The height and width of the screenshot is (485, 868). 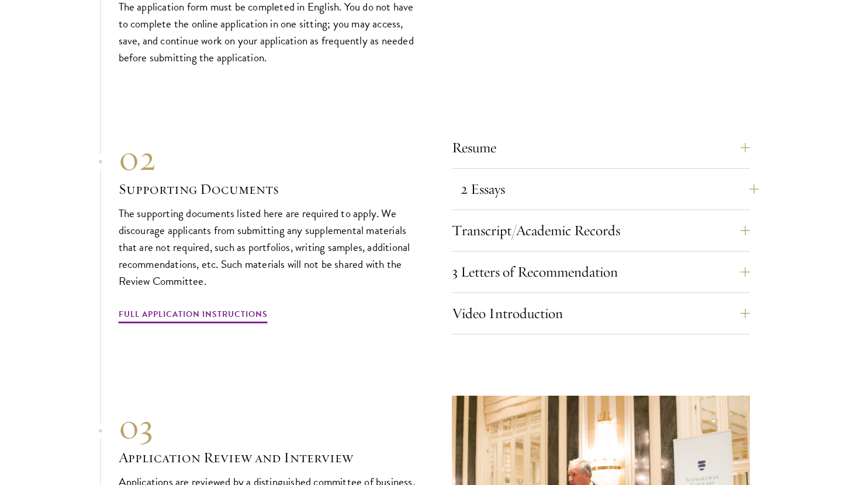 I want to click on button: Resume, so click(x=601, y=147).